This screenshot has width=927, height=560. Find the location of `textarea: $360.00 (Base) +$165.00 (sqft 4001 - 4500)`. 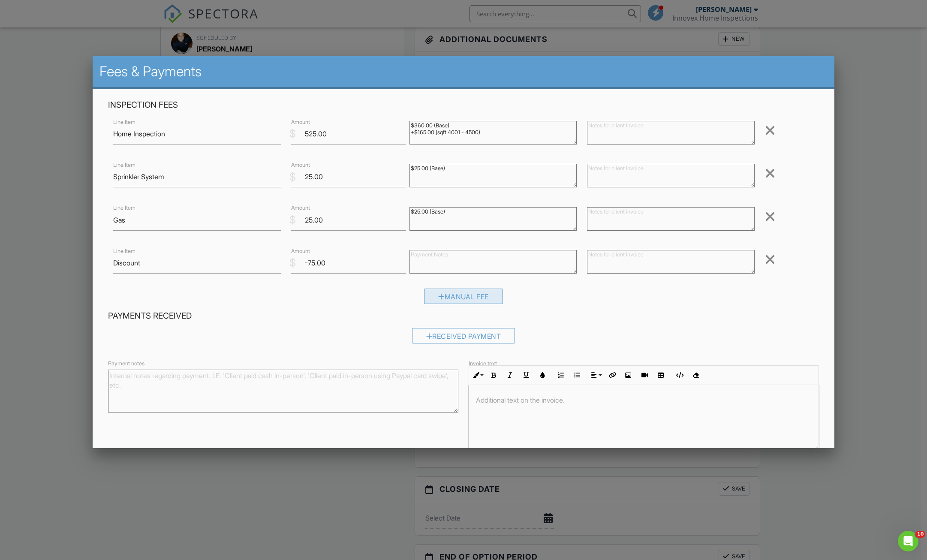

textarea: $360.00 (Base) +$165.00 (sqft 4001 - 4500) is located at coordinates (493, 132).